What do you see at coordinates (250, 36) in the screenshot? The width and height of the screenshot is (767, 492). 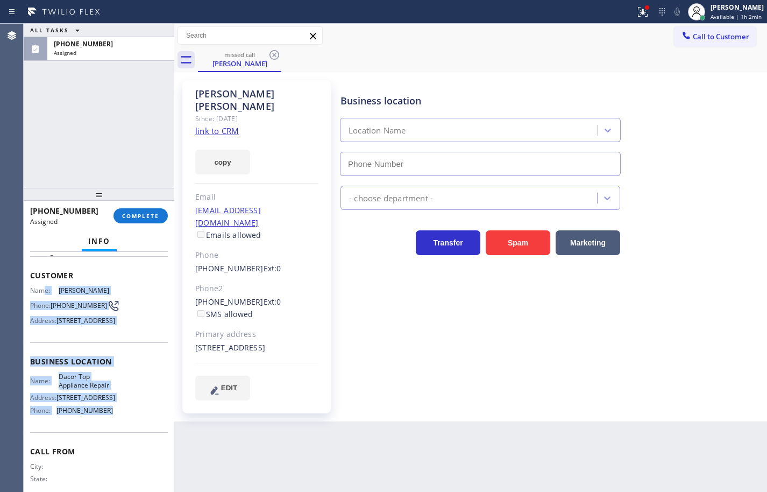 I see `input: Search` at bounding box center [250, 36].